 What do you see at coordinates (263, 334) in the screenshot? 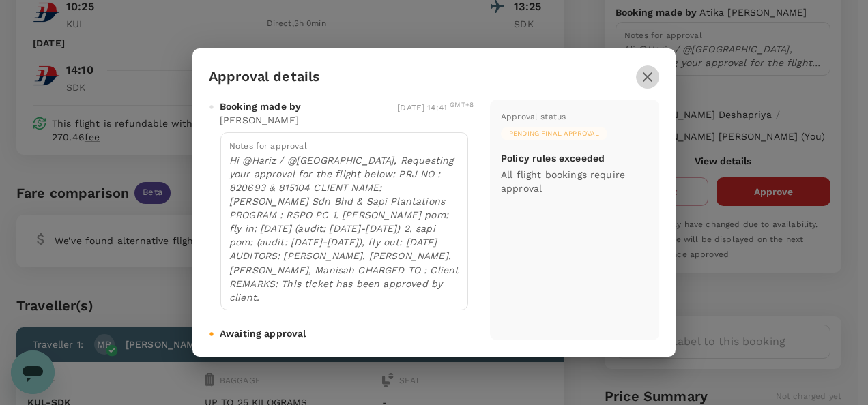
I see `span: Awaiting approval` at bounding box center [263, 334].